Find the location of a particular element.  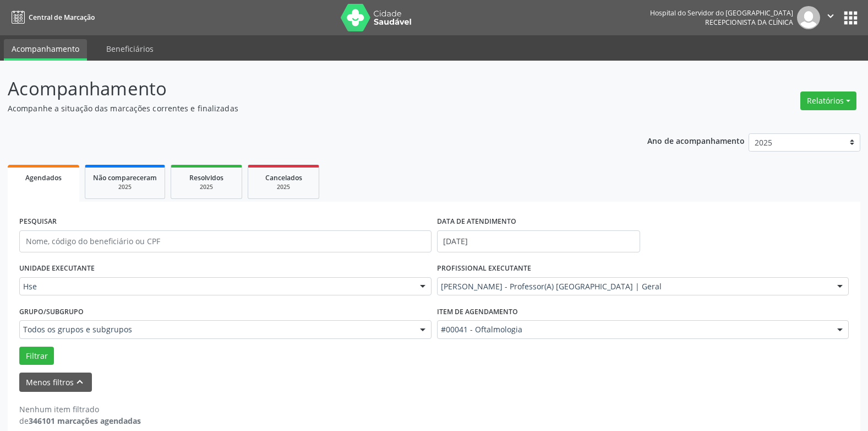

span: Recepcionista da clínica is located at coordinates (750, 22).